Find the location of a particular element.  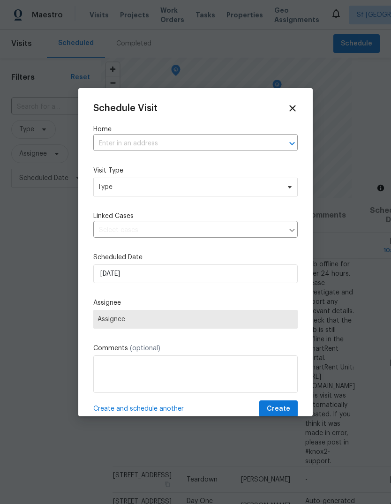

label: Home is located at coordinates (195, 129).